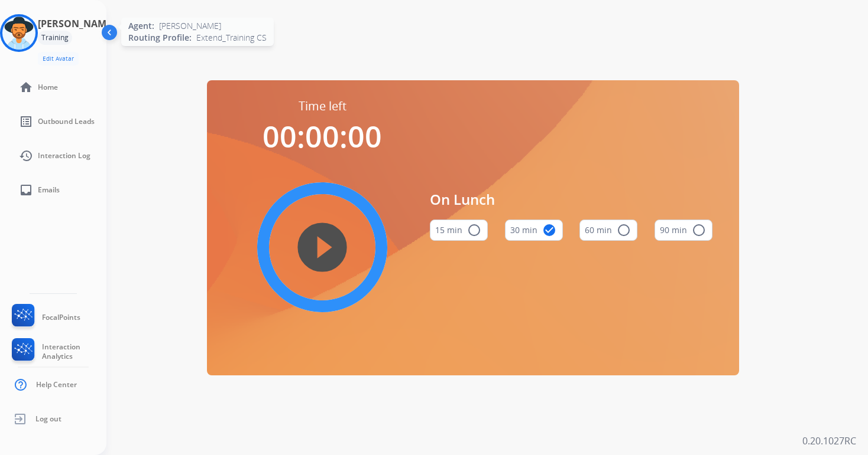 The width and height of the screenshot is (868, 455). What do you see at coordinates (26, 156) in the screenshot?
I see `mat-icon: history` at bounding box center [26, 156].